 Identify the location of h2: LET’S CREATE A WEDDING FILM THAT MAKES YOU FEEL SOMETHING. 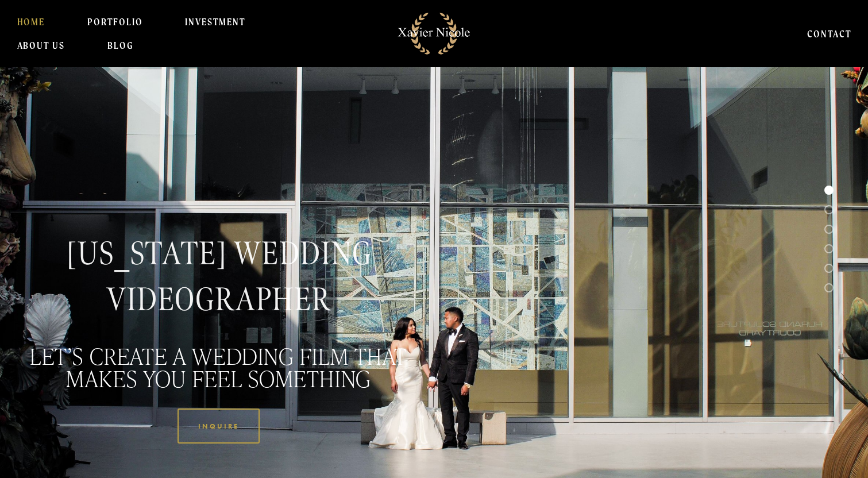
(219, 366).